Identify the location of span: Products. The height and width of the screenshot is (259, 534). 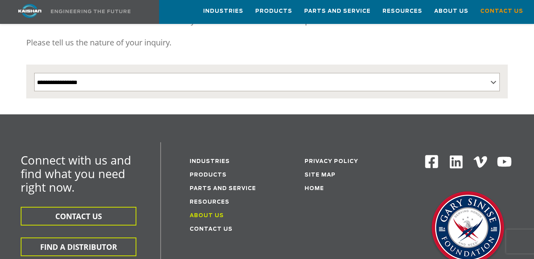
(274, 11).